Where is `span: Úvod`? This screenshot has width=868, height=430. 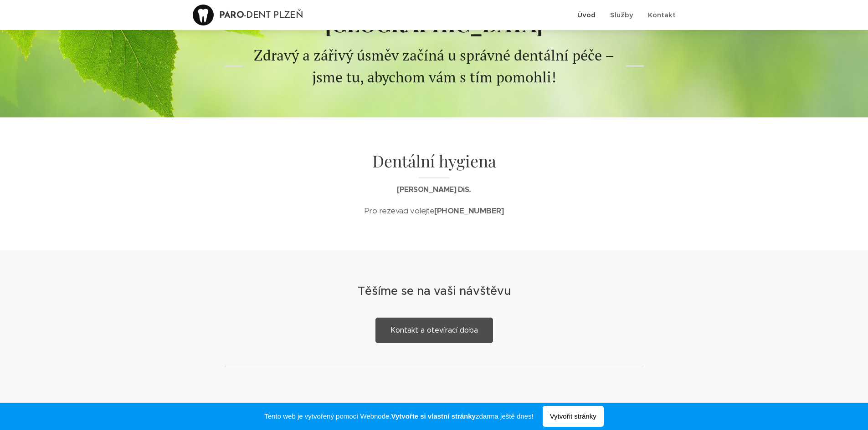 span: Úvod is located at coordinates (586, 14).